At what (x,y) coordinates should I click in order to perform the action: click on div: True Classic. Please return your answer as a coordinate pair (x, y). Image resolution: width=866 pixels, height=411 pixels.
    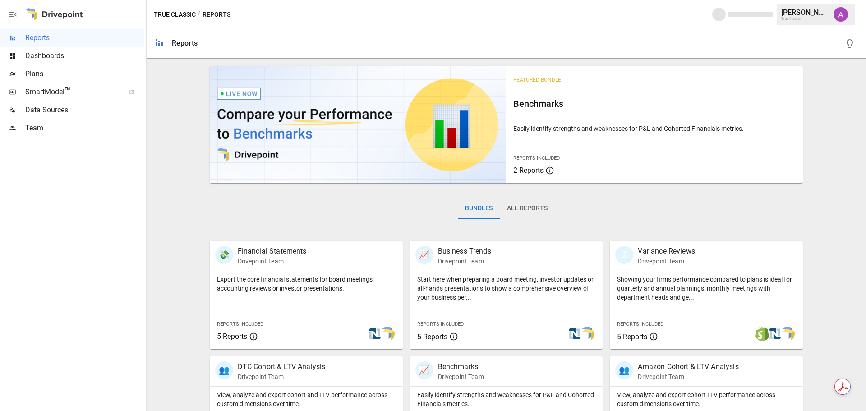
    Looking at the image, I should click on (804, 18).